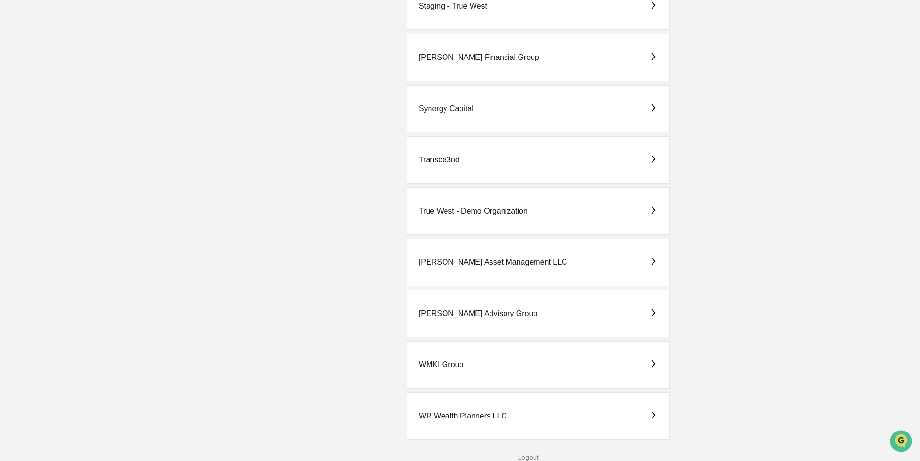  I want to click on div: Staging - True West, so click(453, 6).